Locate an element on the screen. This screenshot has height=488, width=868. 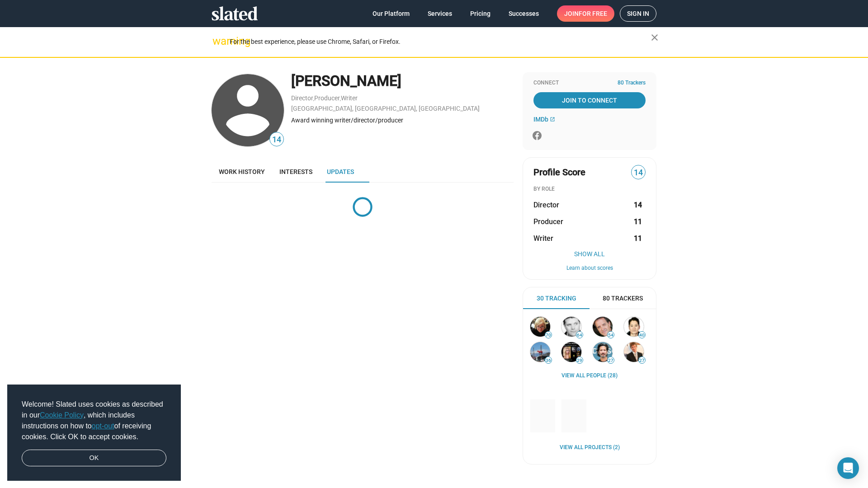
a: Services is located at coordinates (440, 14).